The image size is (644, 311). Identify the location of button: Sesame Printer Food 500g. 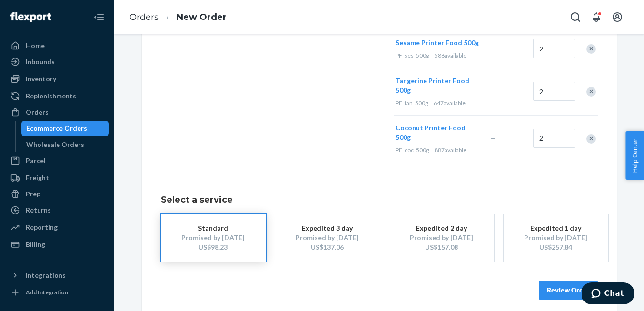
(437, 43).